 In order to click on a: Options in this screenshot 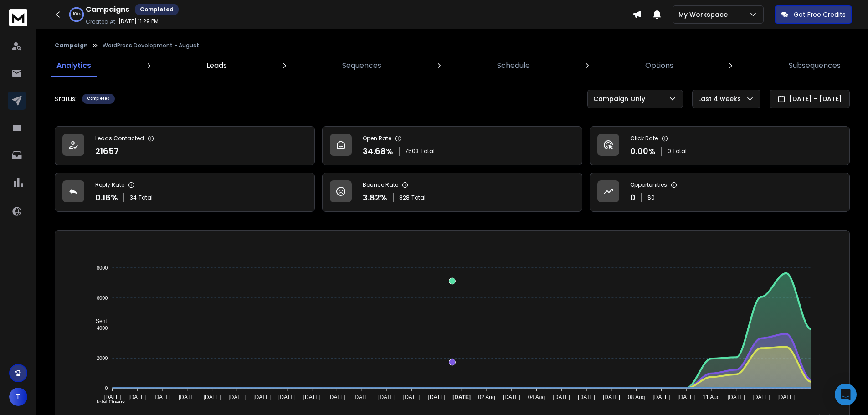, I will do `click(659, 66)`.